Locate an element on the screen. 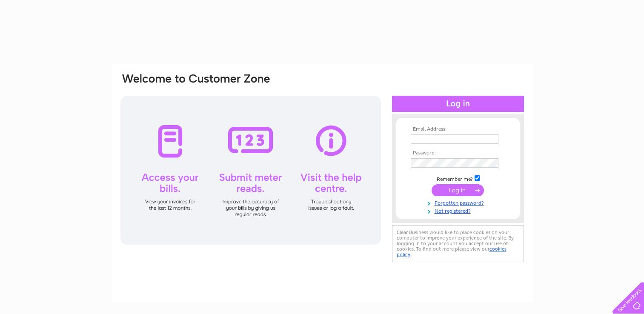  a: Not registered? is located at coordinates (459, 210).